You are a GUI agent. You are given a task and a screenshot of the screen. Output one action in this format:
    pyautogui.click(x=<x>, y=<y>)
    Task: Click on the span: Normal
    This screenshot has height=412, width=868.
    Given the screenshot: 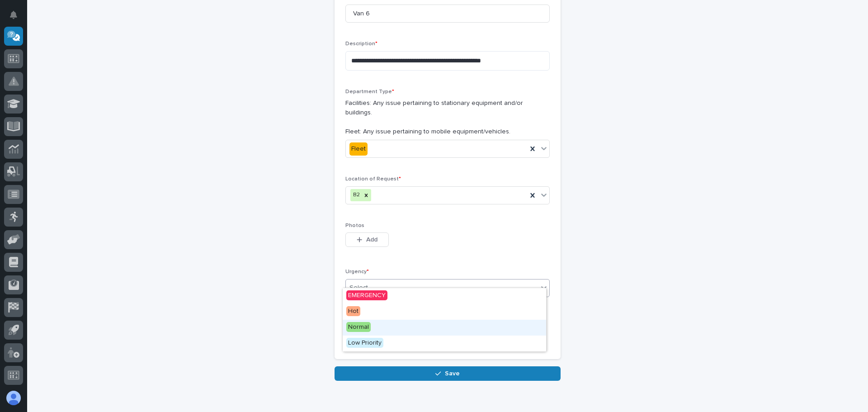 What is the action you would take?
    pyautogui.click(x=358, y=327)
    